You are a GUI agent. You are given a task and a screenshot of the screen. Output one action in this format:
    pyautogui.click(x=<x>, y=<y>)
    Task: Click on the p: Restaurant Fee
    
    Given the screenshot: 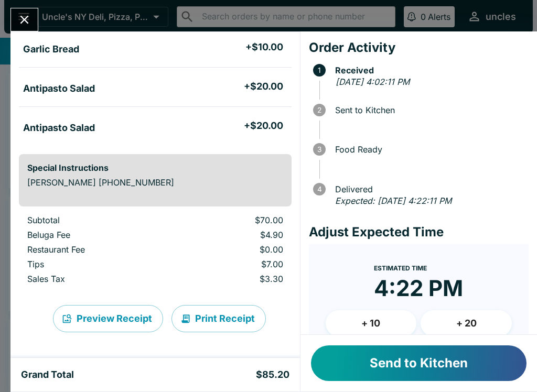 What is the action you would take?
    pyautogui.click(x=95, y=250)
    